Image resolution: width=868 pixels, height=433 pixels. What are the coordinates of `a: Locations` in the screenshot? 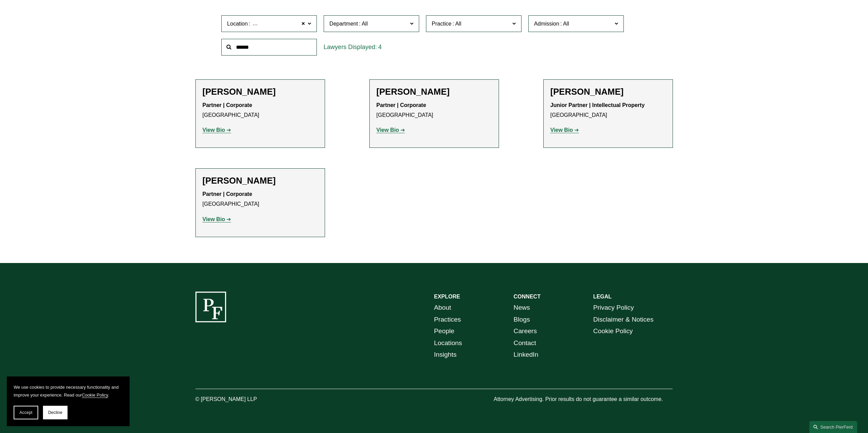 It's located at (448, 343).